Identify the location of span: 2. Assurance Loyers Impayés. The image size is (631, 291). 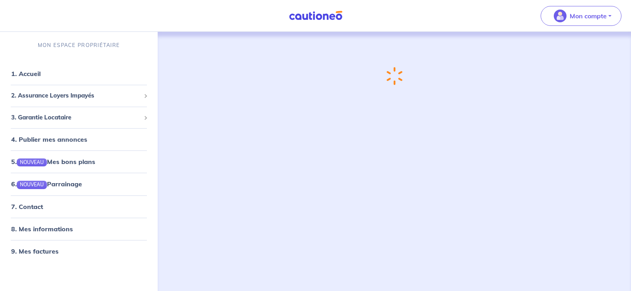
(76, 96).